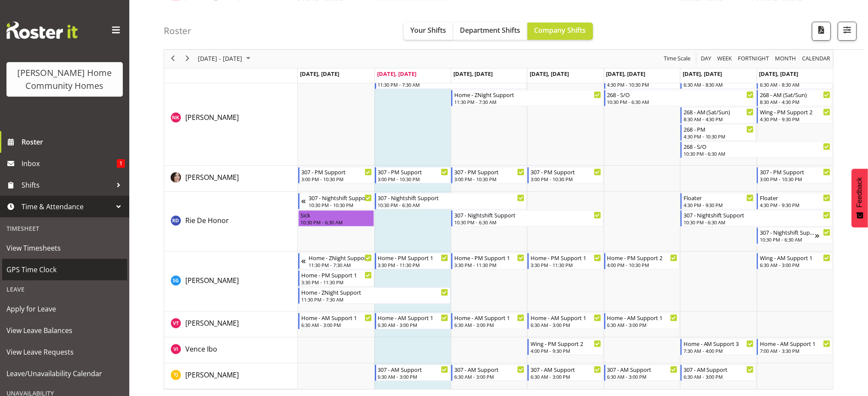  Describe the element at coordinates (225, 59) in the screenshot. I see `div: August 18 - 24, 2025` at that location.